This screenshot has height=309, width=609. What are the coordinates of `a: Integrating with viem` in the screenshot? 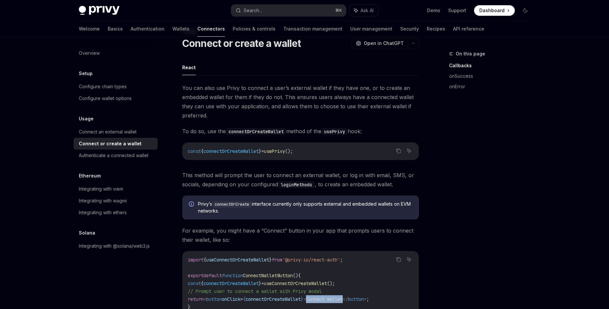 It's located at (116, 189).